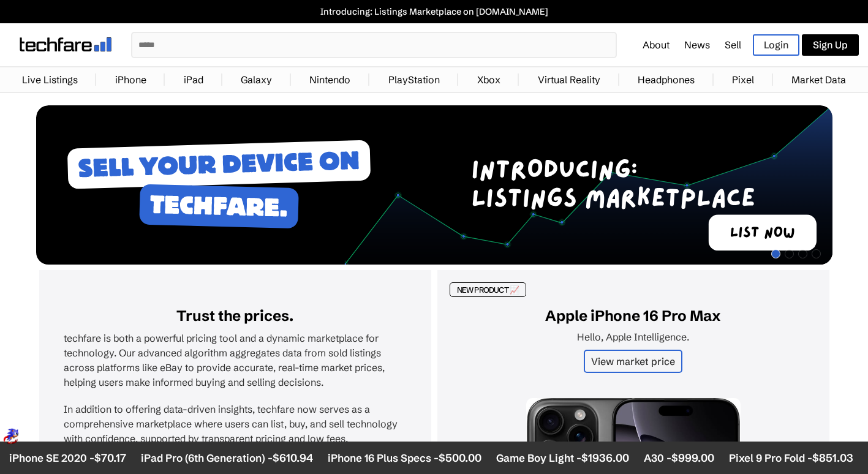 The height and width of the screenshot is (474, 868). Describe the element at coordinates (410, 434) in the screenshot. I see `img: Running Sonic` at that location.